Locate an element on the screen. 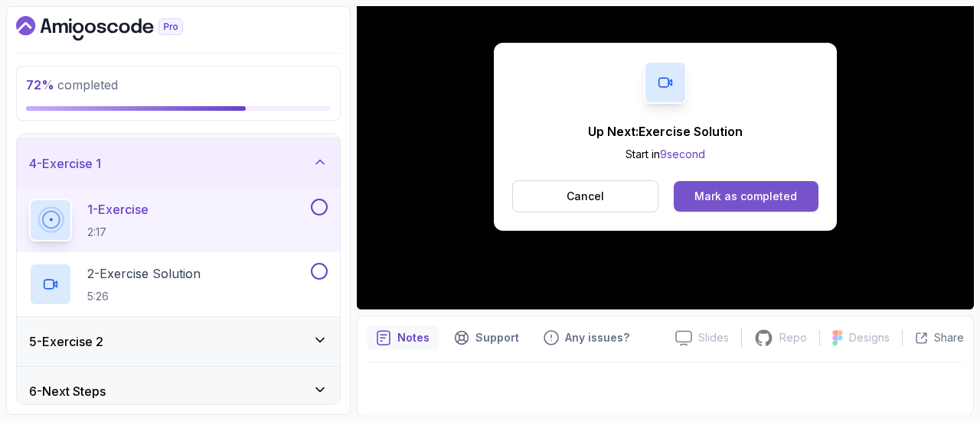  h3: 5 - Exercise 2 is located at coordinates (66, 342).